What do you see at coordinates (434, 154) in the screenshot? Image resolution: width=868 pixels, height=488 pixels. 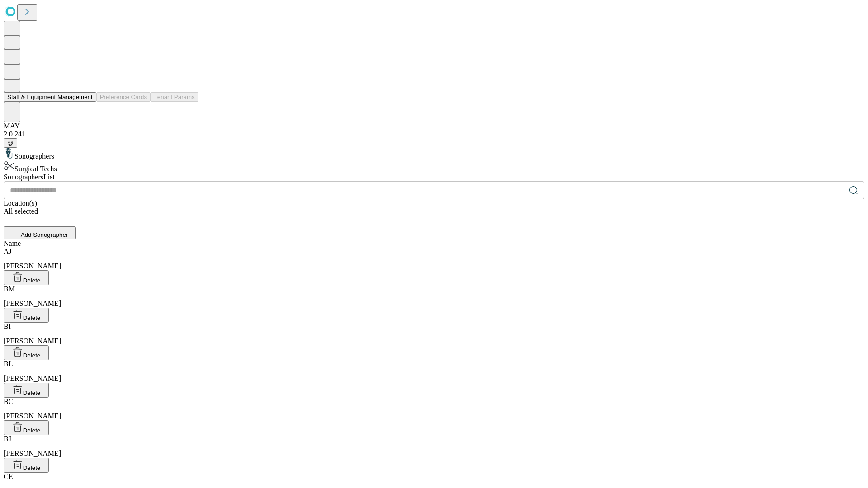 I see `div: Sonographers` at bounding box center [434, 154].